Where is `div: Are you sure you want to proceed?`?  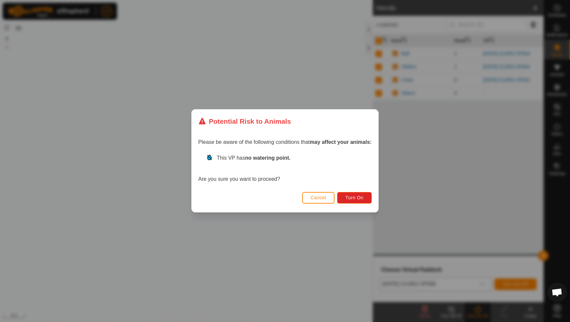
div: Are you sure you want to proceed? is located at coordinates (285, 169).